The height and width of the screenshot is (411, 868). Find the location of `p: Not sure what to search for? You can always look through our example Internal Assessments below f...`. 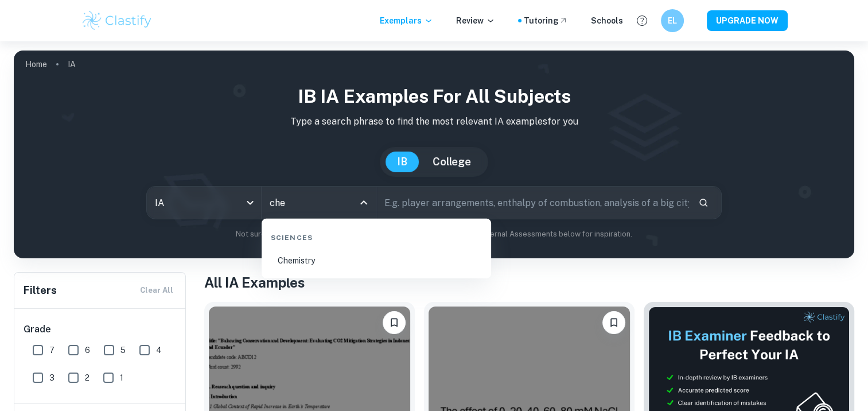

p: Not sure what to search for? You can always look through our example Internal Assessments below f... is located at coordinates (434, 234).